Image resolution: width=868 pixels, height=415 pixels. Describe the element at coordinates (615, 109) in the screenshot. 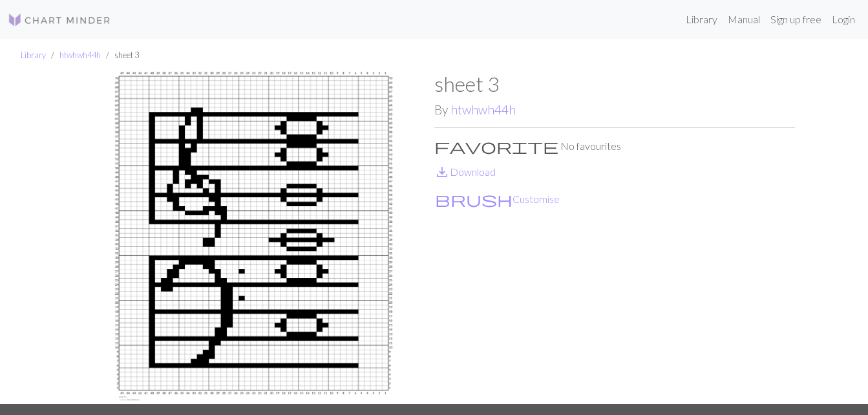

I see `h2: By` at that location.